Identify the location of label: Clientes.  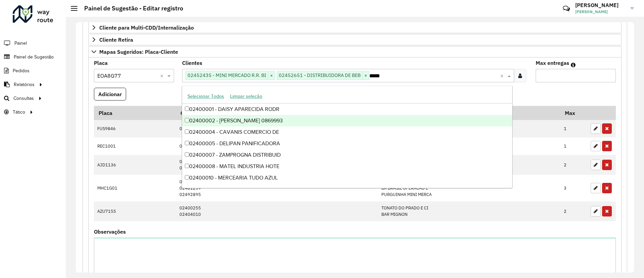
(192, 63).